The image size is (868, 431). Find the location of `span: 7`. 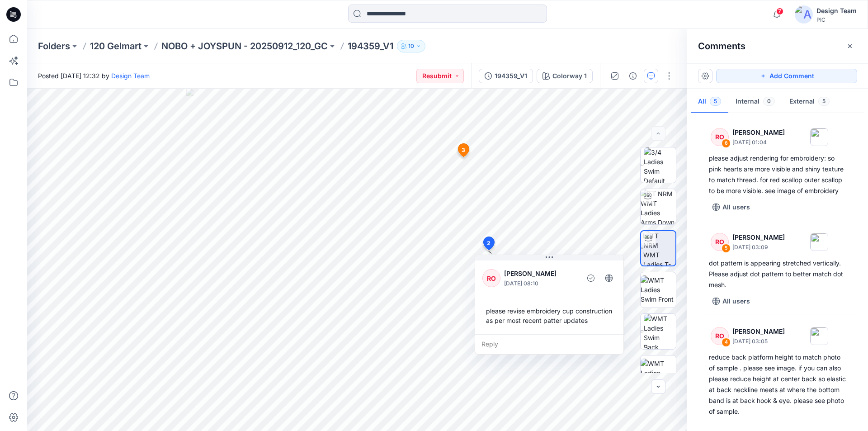

span: 7 is located at coordinates (781, 12).